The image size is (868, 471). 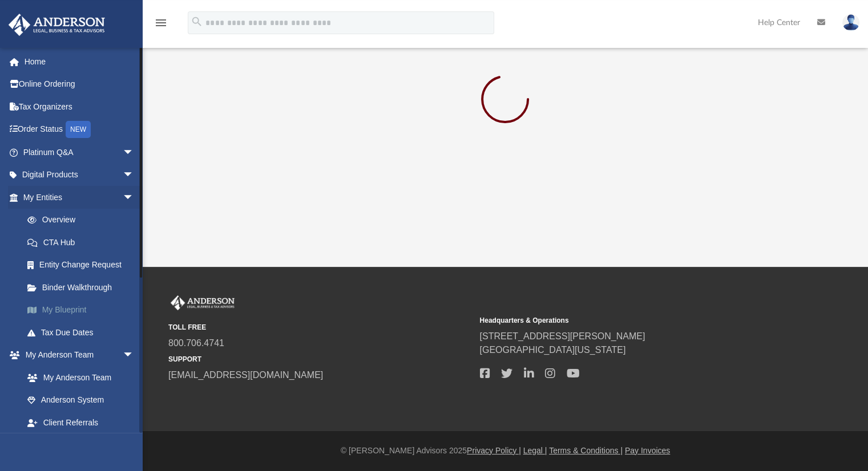 I want to click on i: search, so click(x=197, y=22).